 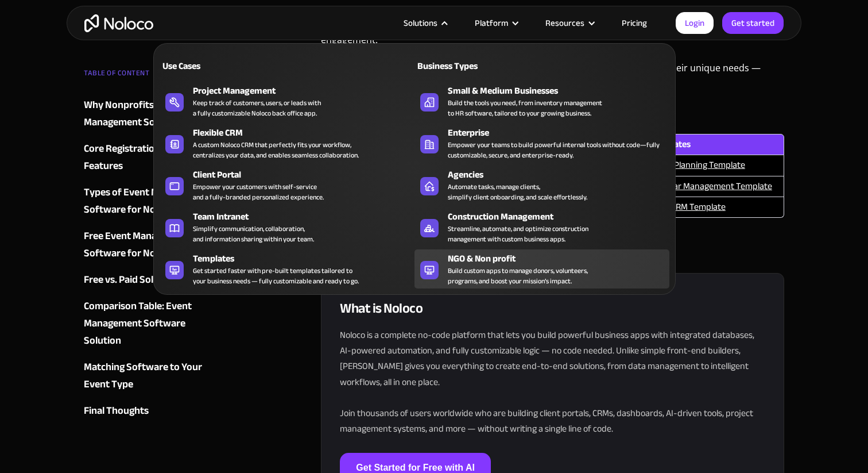 I want to click on div: Keep track of customers, users, or leads with a fully customizable Noloco back office app., so click(x=256, y=108).